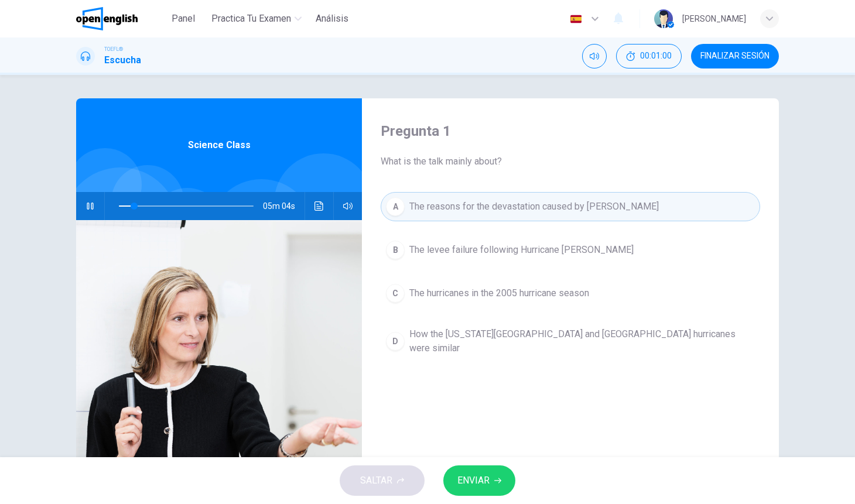 This screenshot has width=855, height=504. Describe the element at coordinates (120, 18) in the screenshot. I see `a: OpenEnglish logo` at that location.